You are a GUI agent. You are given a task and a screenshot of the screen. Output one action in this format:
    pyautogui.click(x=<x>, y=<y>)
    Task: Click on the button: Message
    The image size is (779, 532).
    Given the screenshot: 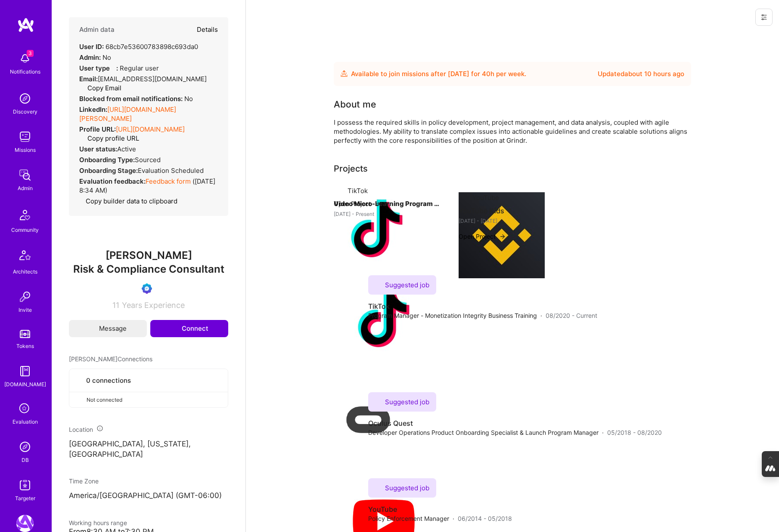 What is the action you would take?
    pyautogui.click(x=107, y=329)
    